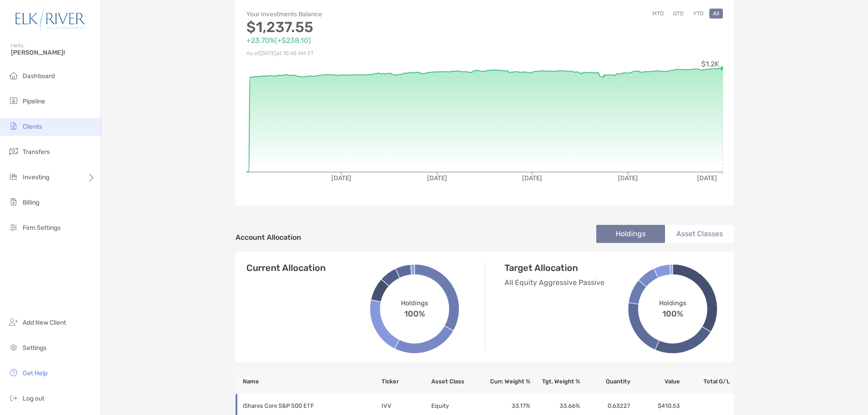 Image resolution: width=868 pixels, height=415 pixels. Describe the element at coordinates (30, 203) in the screenshot. I see `span: Billing` at that location.